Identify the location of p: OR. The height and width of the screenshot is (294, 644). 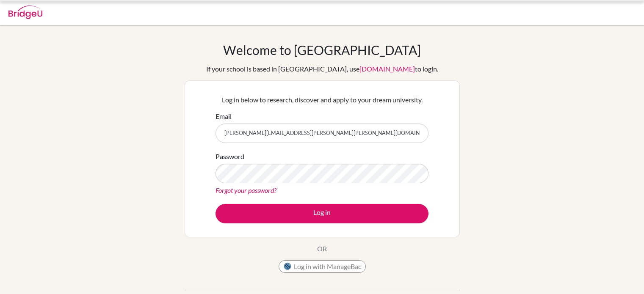
(322, 249).